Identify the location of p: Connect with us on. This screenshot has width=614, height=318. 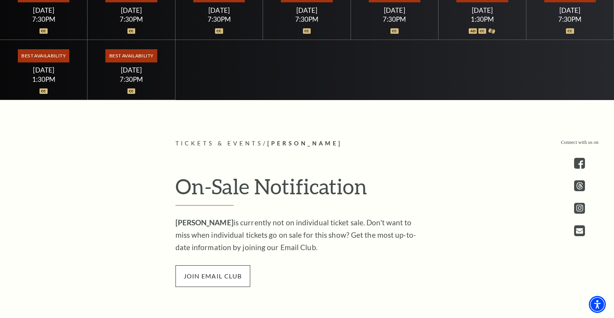
(580, 142).